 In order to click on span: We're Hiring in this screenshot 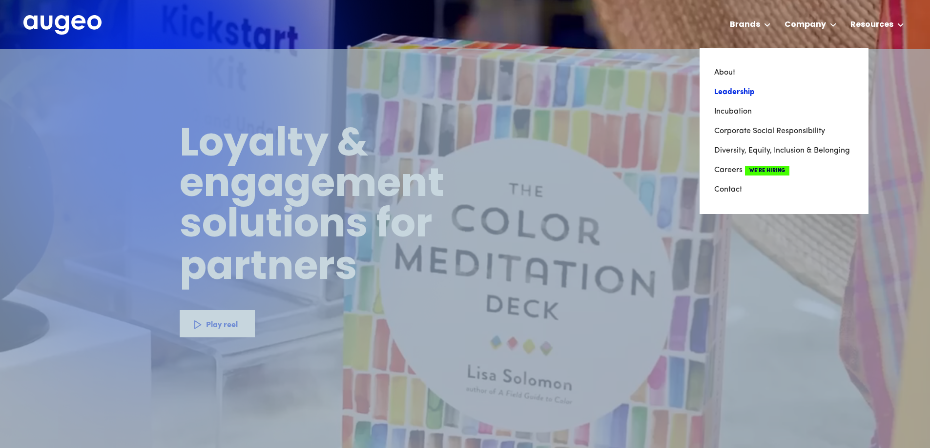, I will do `click(767, 171)`.